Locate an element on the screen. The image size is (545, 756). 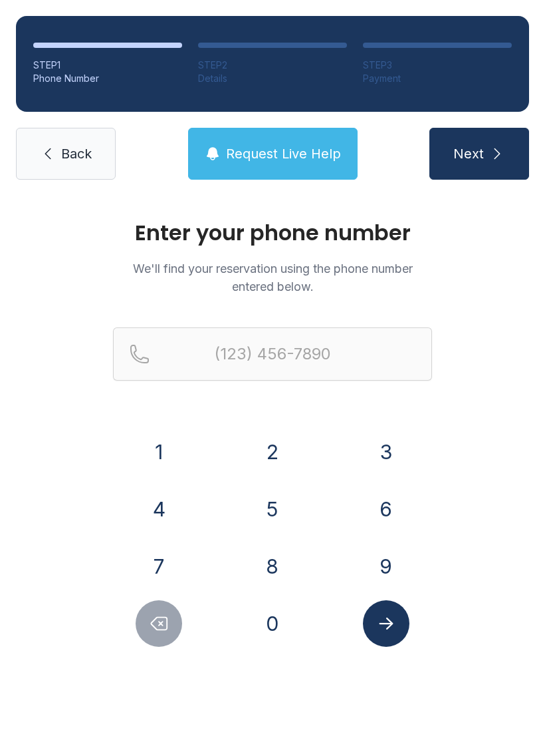
button: 5 is located at coordinates (272, 509).